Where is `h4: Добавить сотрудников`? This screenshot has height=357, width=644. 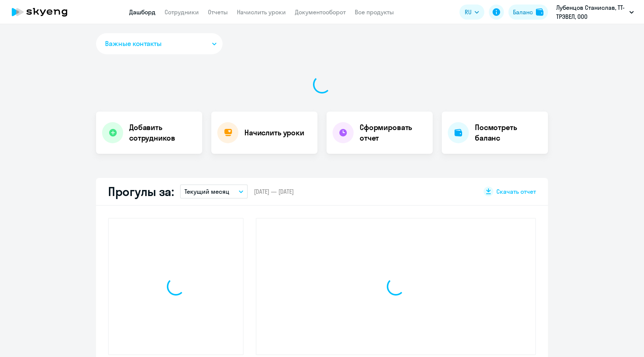
h4: Добавить сотрудников is located at coordinates (162, 132).